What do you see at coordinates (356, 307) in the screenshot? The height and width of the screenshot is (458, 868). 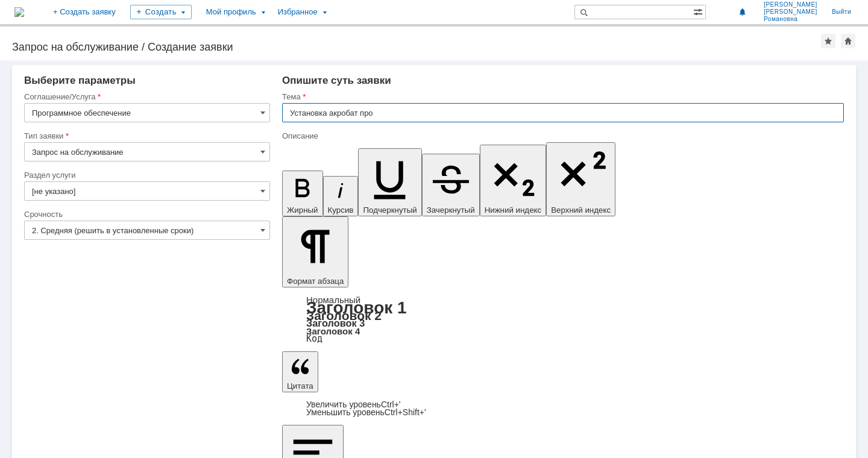 I see `a: Заголовок 1` at bounding box center [356, 307].